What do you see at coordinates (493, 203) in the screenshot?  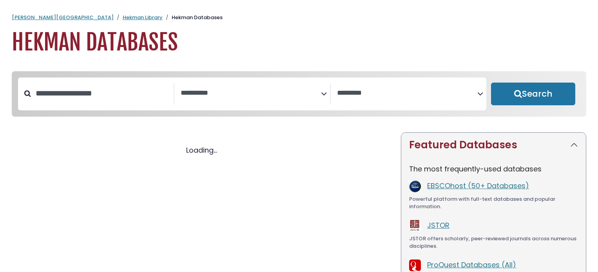 I see `div: Powerful platform with full-text databases and popular information.` at bounding box center [493, 203].